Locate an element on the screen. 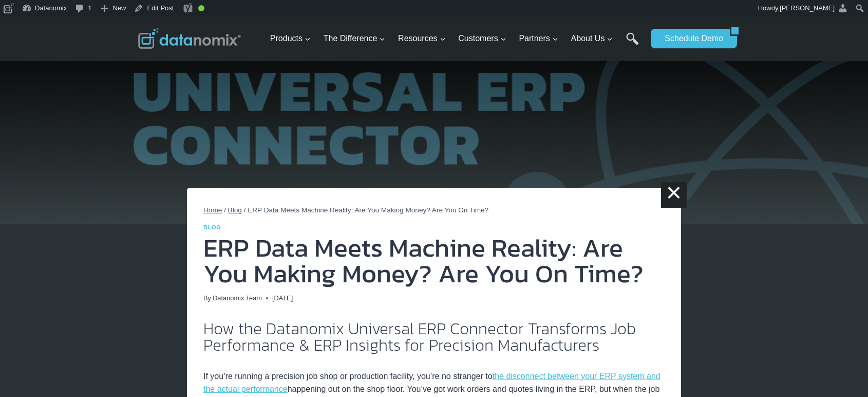 The height and width of the screenshot is (397, 868). span: Blog is located at coordinates (234, 210).